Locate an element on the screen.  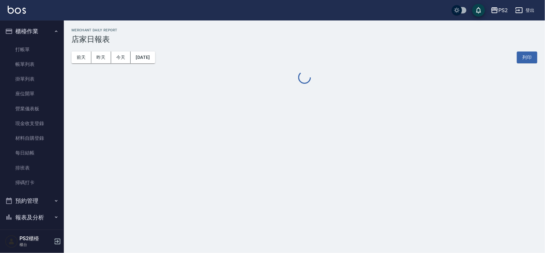
button: 預約管理 is located at coordinates (32, 201).